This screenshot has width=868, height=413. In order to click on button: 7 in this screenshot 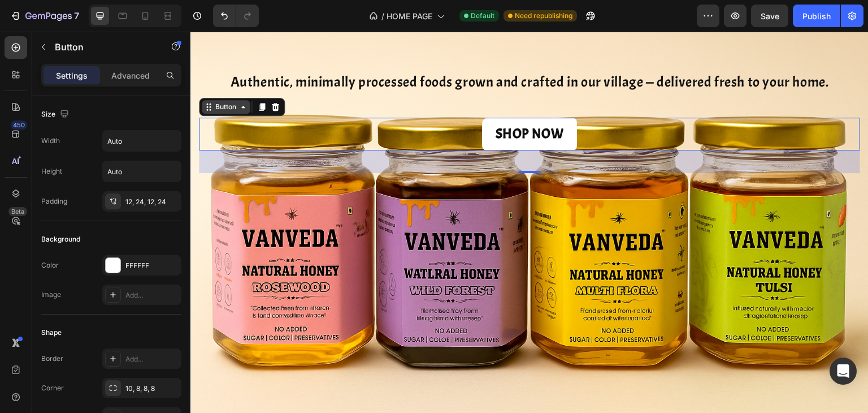, I will do `click(44, 16)`.